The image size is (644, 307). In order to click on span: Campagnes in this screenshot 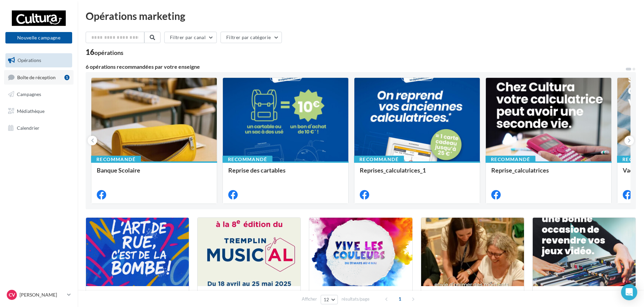, I will do `click(29, 94)`.